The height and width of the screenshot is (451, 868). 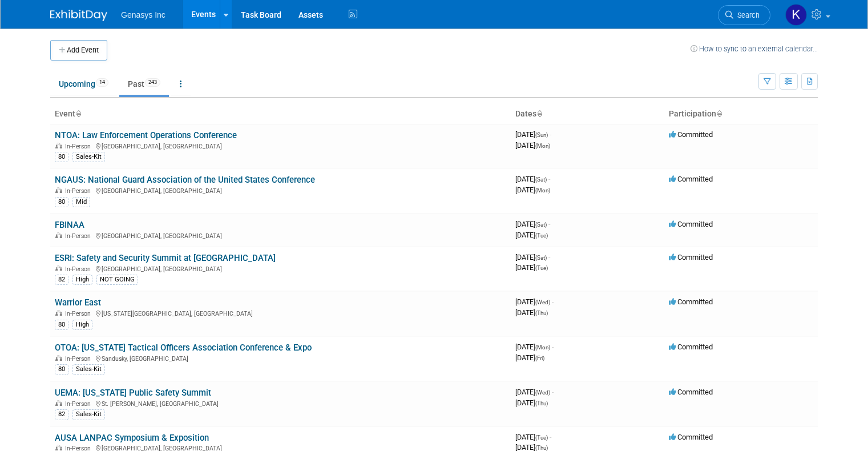 What do you see at coordinates (79, 51) in the screenshot?
I see `button: Add Event` at bounding box center [79, 51].